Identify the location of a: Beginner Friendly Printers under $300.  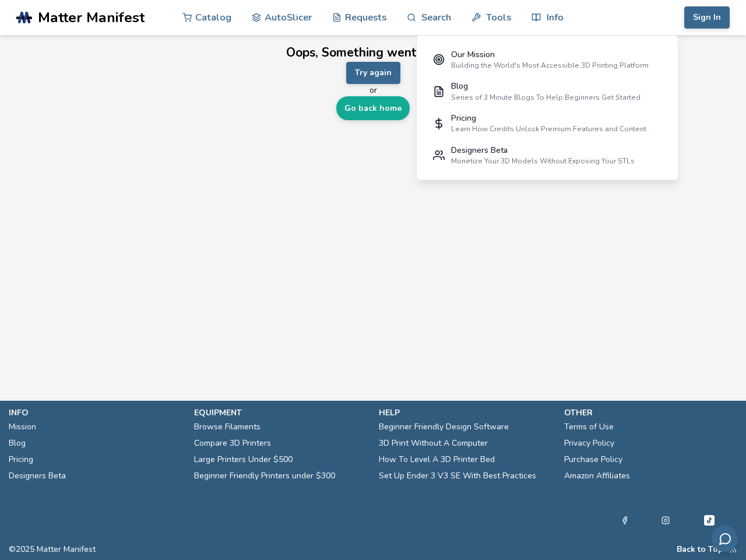
(265, 475).